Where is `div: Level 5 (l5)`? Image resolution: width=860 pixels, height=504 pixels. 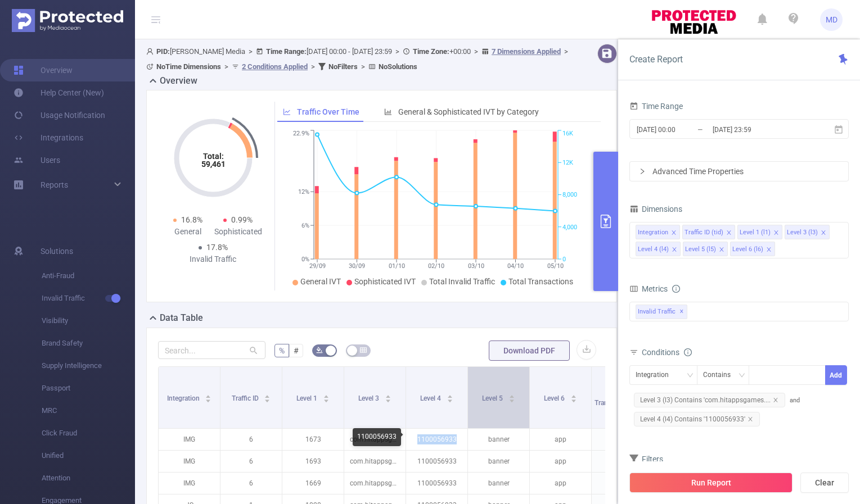
div: Level 5 (l5) is located at coordinates (700, 249).